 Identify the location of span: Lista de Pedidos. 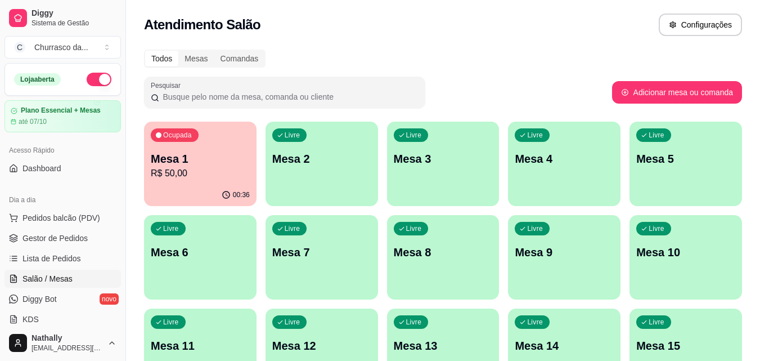
(52, 258).